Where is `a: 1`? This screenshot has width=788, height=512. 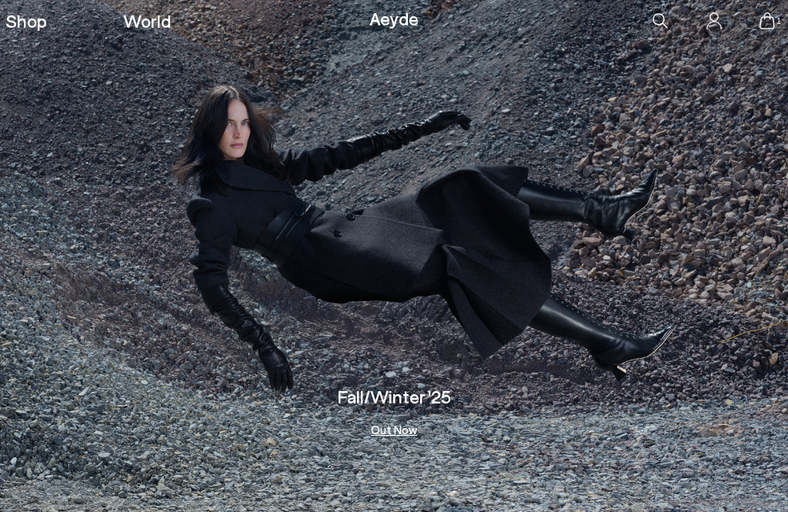 a: 1 is located at coordinates (768, 21).